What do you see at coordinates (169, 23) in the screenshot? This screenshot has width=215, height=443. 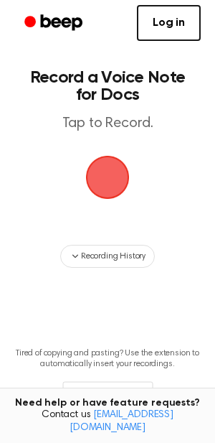 I see `a: Log in` at bounding box center [169, 23].